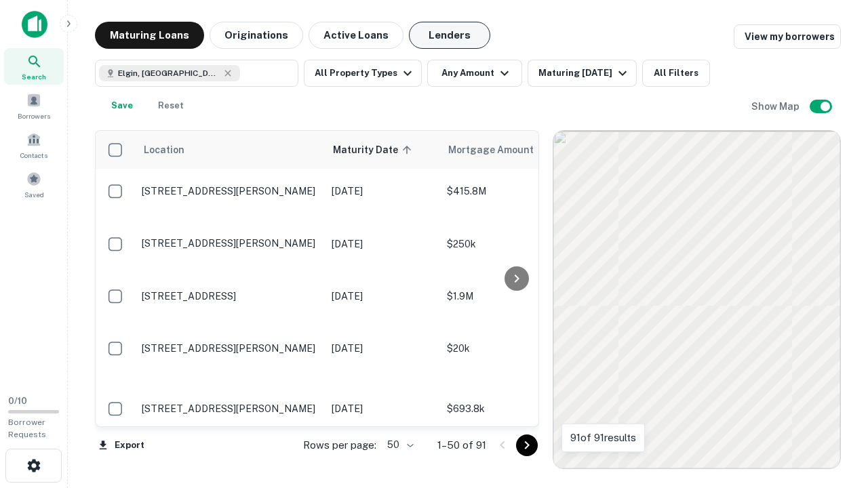 The width and height of the screenshot is (868, 488). Describe the element at coordinates (17, 401) in the screenshot. I see `span: 0 / 10` at that location.